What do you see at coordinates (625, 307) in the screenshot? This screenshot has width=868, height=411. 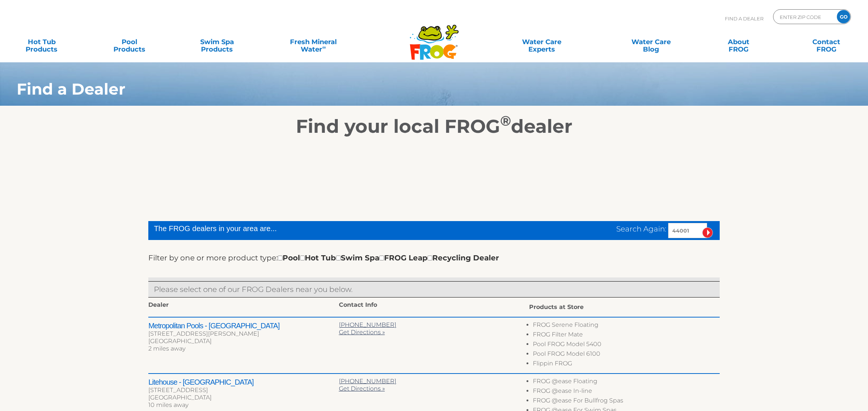 I see `div: Products at Store` at bounding box center [625, 307].